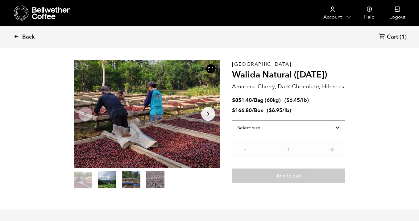  Describe the element at coordinates (275, 110) in the screenshot. I see `bdi: 6.95` at that location.